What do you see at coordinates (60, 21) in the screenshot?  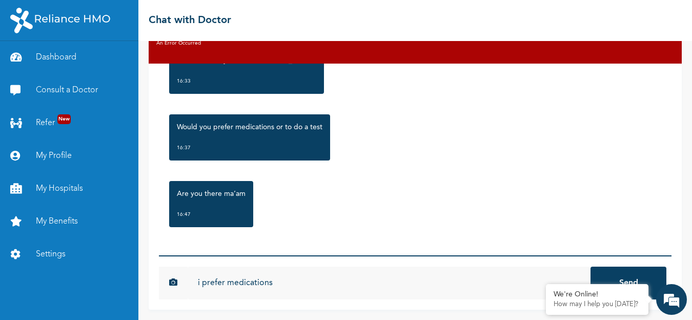 I see `img: RelianceHMO's Logo` at bounding box center [60, 21].